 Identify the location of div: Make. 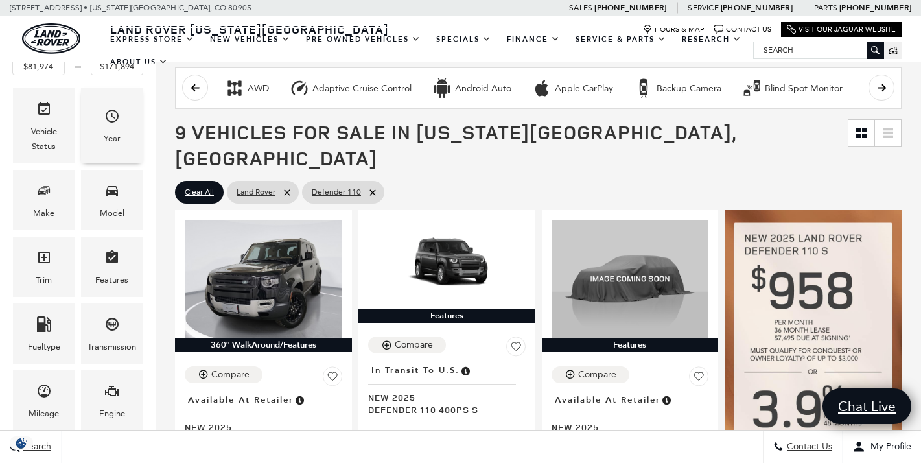
(43, 213).